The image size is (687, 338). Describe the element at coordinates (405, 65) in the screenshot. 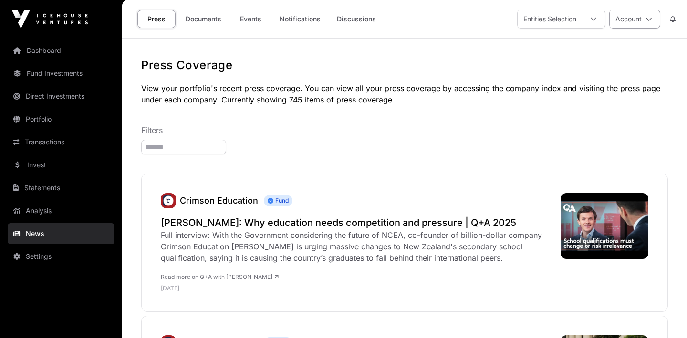

I see `h1: Press Coverage` at that location.